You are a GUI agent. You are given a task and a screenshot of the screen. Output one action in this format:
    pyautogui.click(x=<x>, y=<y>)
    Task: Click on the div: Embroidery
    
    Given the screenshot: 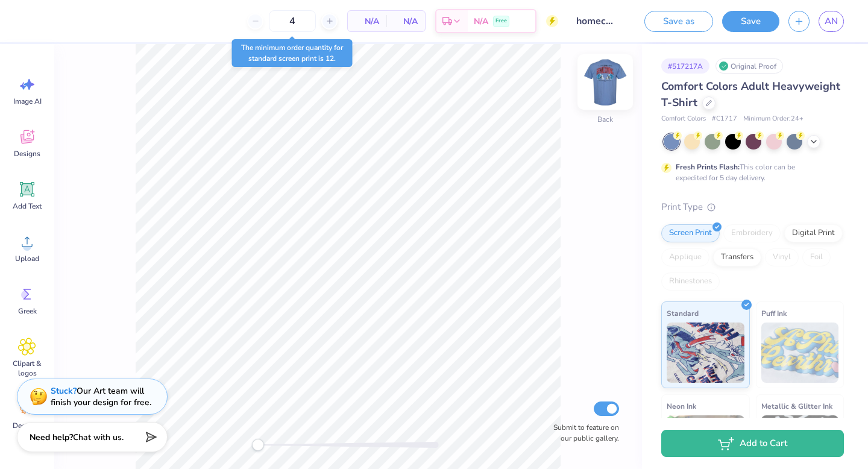 What is the action you would take?
    pyautogui.click(x=752, y=233)
    